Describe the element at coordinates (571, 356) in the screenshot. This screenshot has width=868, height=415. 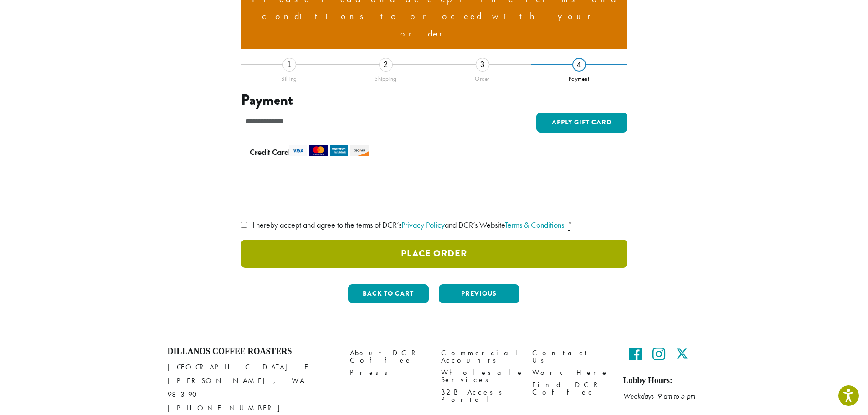
I see `a: Contact Us` at that location.